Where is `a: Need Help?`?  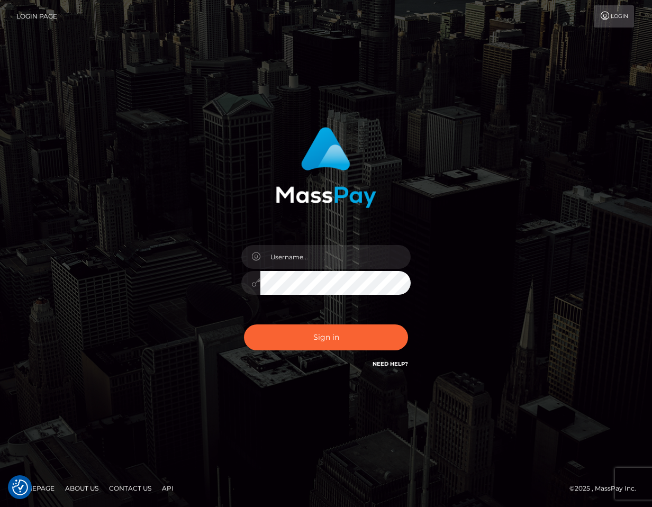 a: Need Help? is located at coordinates (390, 364).